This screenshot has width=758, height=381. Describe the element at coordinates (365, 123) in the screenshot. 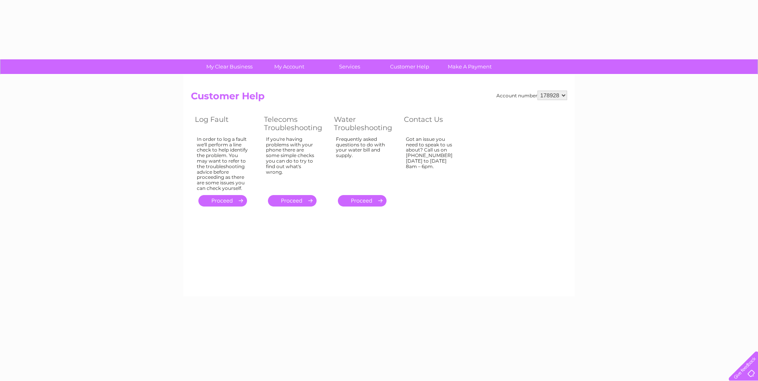

I see `th: Water Troubleshooting` at that location.